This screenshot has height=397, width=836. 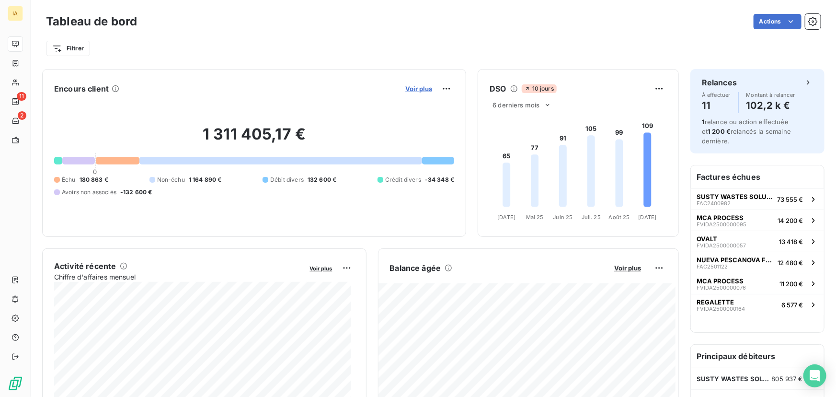 What do you see at coordinates (721, 287) in the screenshot?
I see `span: FVIDA2500000076` at bounding box center [721, 287].